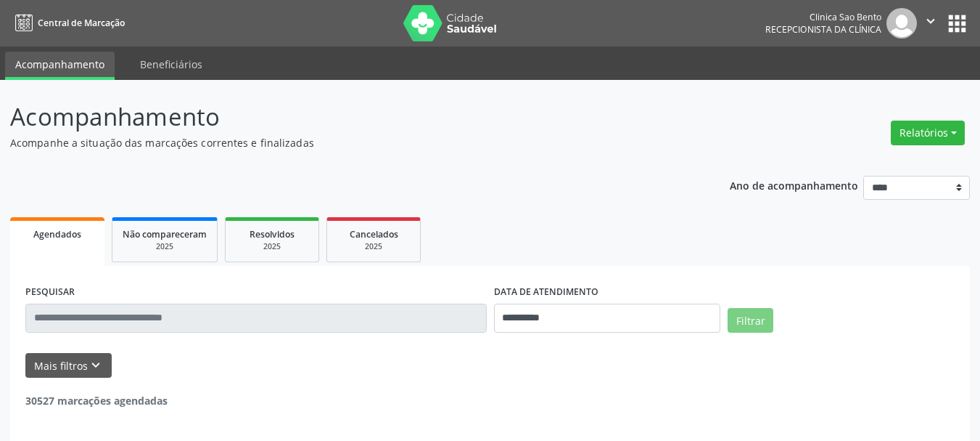  I want to click on label: PESQUISAR, so click(50, 292).